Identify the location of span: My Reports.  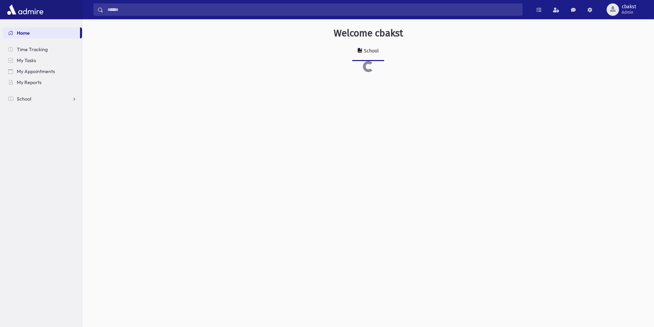
(29, 82).